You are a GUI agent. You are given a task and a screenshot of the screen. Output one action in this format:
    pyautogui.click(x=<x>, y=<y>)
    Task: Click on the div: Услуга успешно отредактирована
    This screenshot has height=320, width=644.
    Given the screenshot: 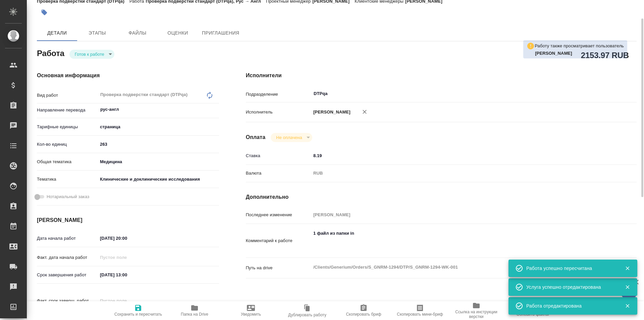 What is the action you would take?
    pyautogui.click(x=570, y=287)
    